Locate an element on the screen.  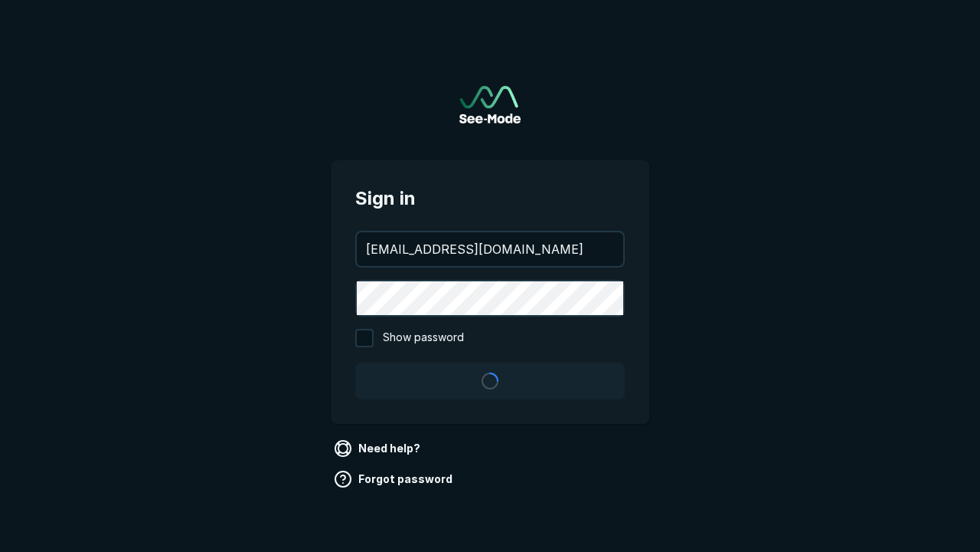
img: See-Mode Logo is located at coordinates (490, 104).